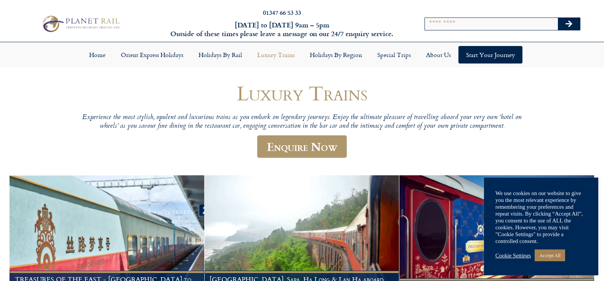 This screenshot has height=281, width=604. Describe the element at coordinates (302, 147) in the screenshot. I see `a: Enquire Now` at that location.